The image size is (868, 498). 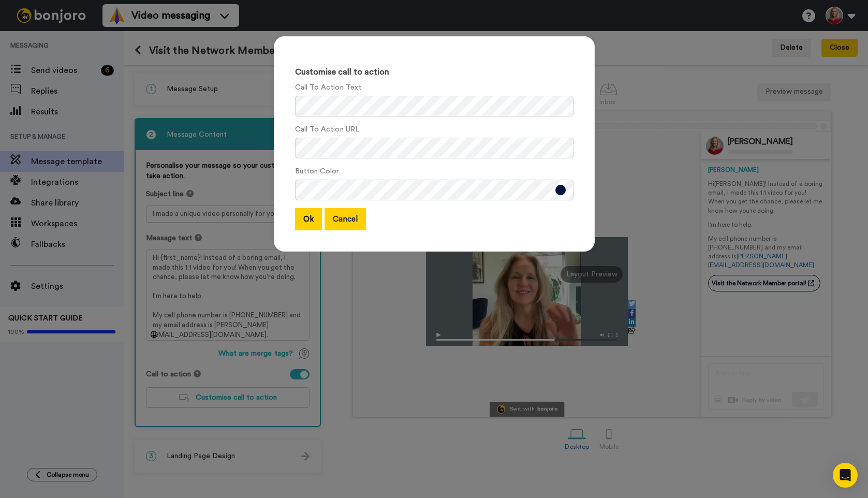 What do you see at coordinates (308, 219) in the screenshot?
I see `button: Ok` at bounding box center [308, 219].